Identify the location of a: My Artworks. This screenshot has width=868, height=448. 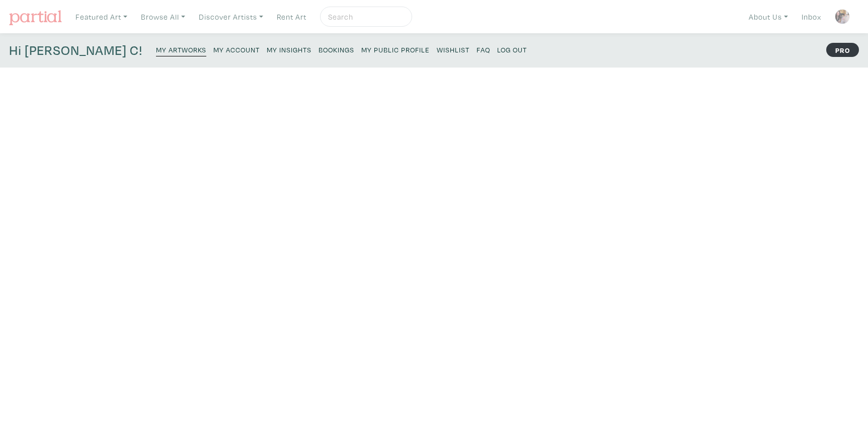
(181, 49).